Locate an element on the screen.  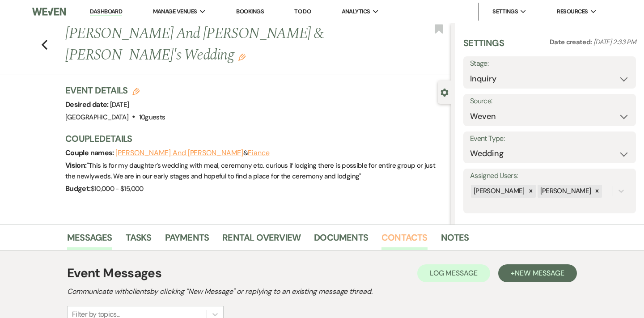
label: Stage: is located at coordinates (549, 63).